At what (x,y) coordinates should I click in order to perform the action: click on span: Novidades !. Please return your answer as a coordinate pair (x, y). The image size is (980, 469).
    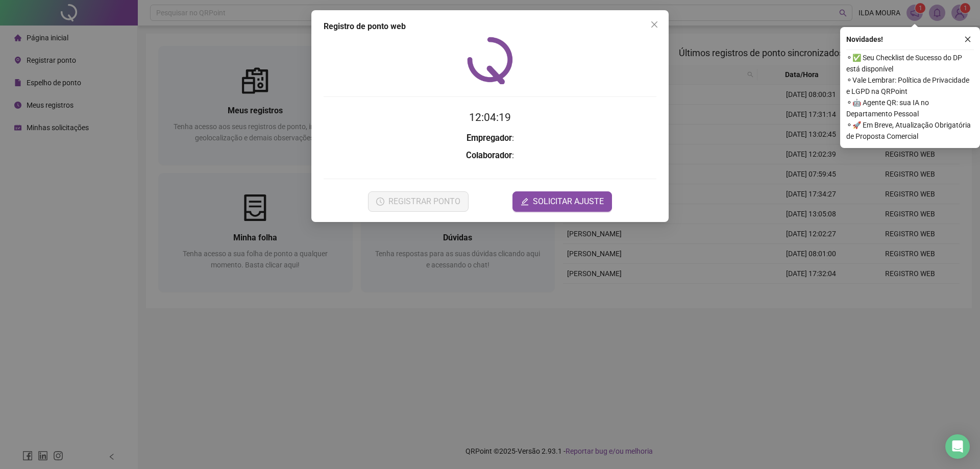
    Looking at the image, I should click on (864, 39).